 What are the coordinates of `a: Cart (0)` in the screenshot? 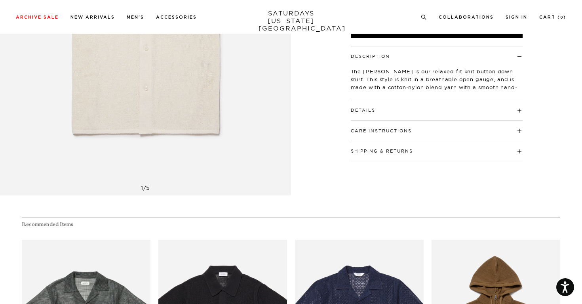 It's located at (553, 17).